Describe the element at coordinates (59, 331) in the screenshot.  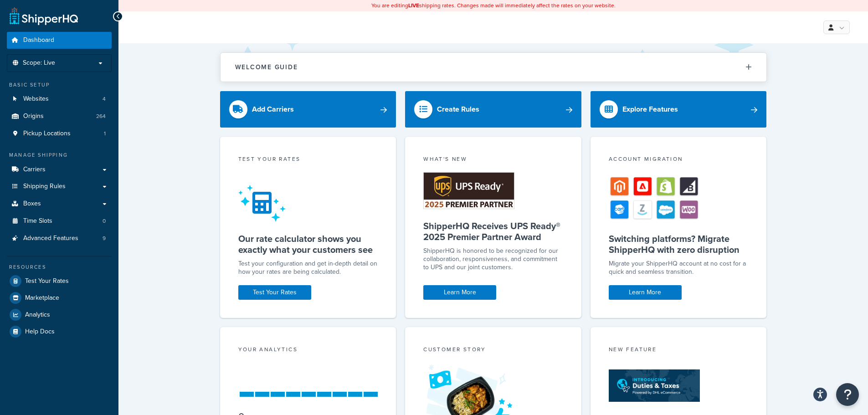
I see `a: Help Docs` at that location.